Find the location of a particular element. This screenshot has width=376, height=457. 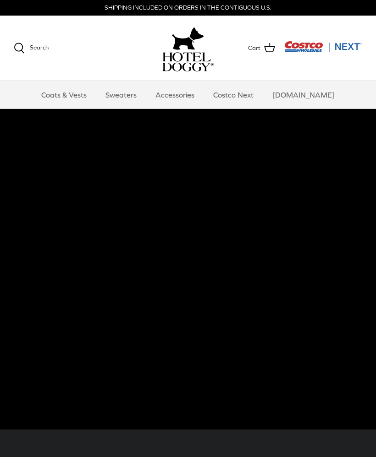

span: Search is located at coordinates (39, 47).